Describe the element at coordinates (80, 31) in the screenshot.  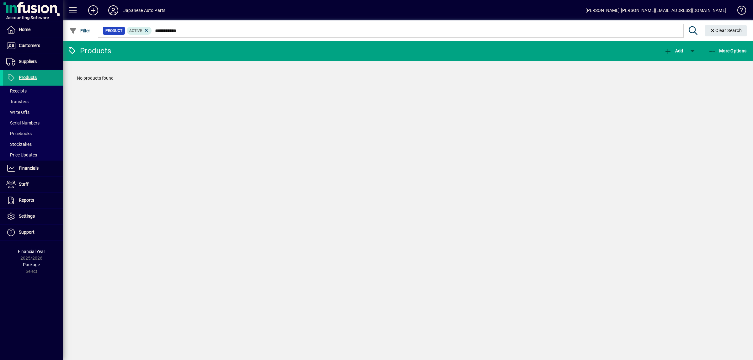
I see `span: Filter` at that location.